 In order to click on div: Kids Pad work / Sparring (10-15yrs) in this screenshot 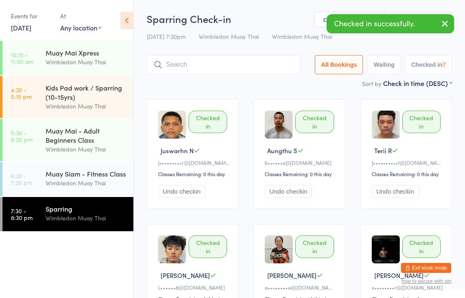, I will do `click(86, 92)`.